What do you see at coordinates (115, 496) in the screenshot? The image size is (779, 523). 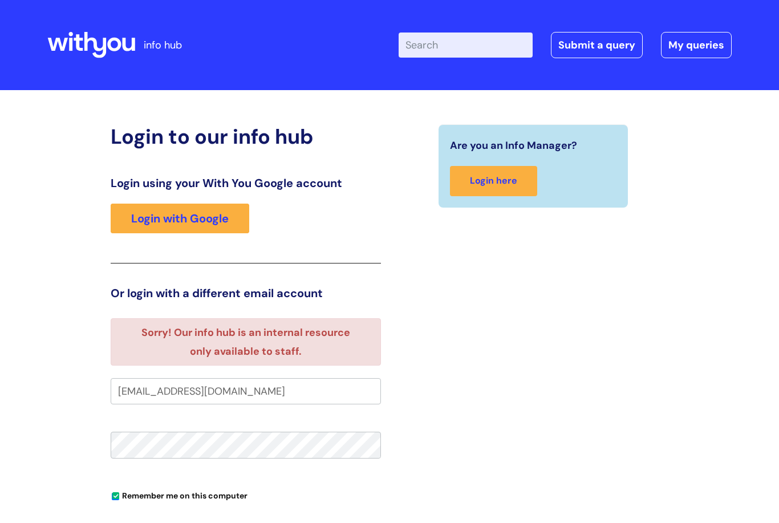 I see `input: Remember me on this computer` at bounding box center [115, 496].